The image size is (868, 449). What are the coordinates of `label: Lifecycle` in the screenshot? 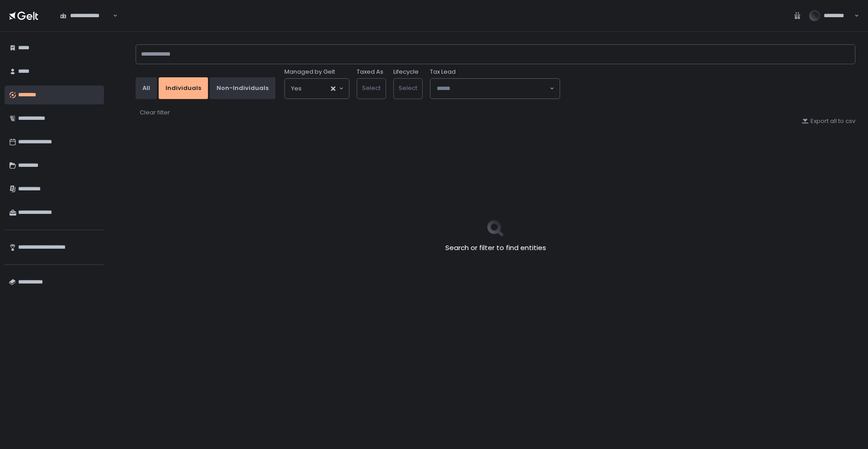 It's located at (406, 72).